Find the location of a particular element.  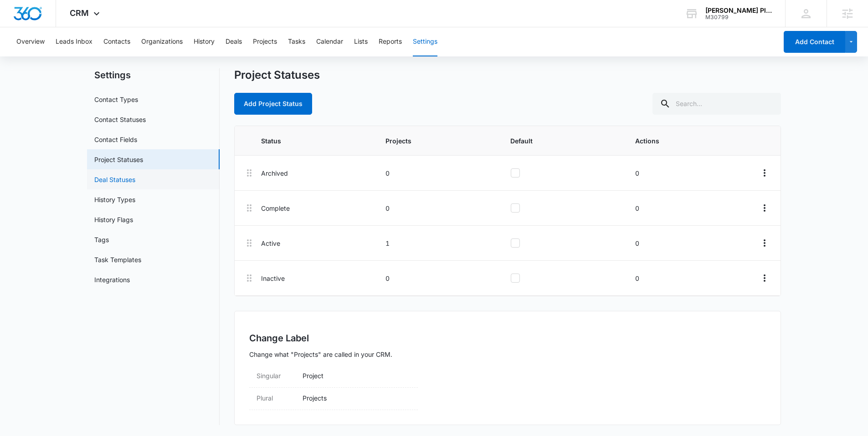

div: PluralProjects is located at coordinates (333, 399).